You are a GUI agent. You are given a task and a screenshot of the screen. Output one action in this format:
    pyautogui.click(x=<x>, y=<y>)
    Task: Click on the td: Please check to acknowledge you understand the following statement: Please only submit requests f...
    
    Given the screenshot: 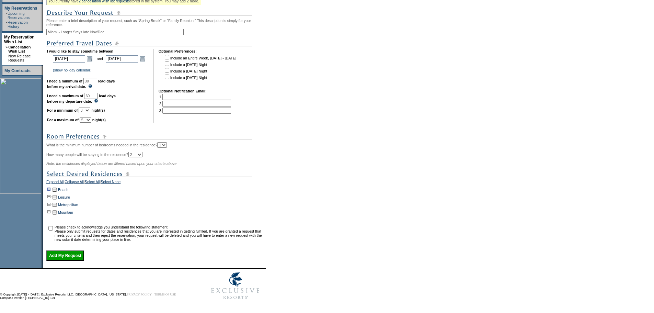 What is the action you would take?
    pyautogui.click(x=159, y=233)
    